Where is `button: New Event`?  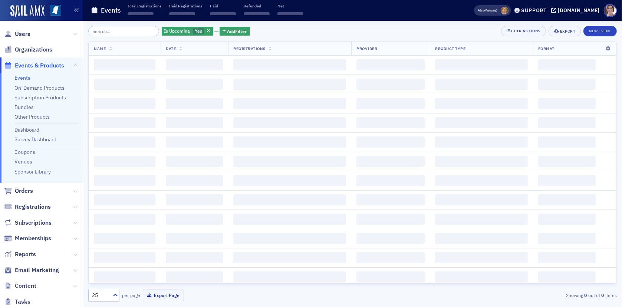
button: New Event is located at coordinates (600, 31).